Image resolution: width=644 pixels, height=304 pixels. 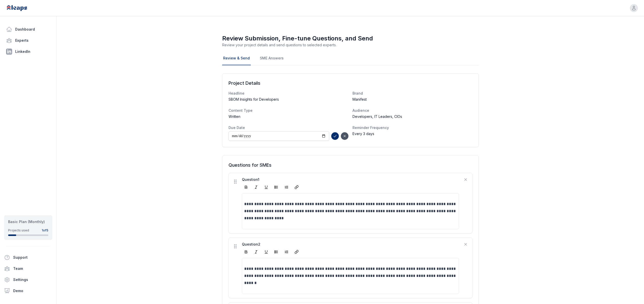 What do you see at coordinates (377, 117) in the screenshot?
I see `span: Developers, IT Leaders, CIOs` at bounding box center [377, 117].